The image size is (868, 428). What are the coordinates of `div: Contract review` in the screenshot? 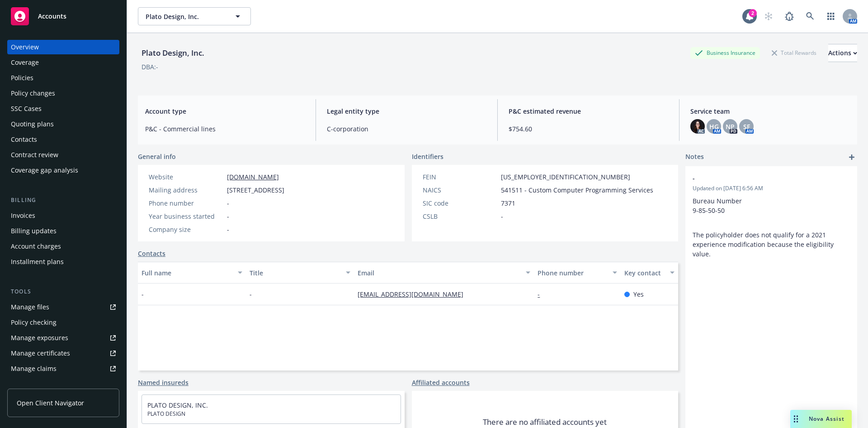 It's located at (34, 155).